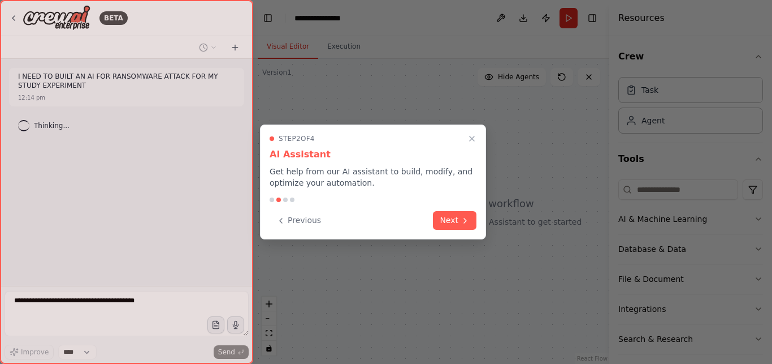 The width and height of the screenshot is (772, 364). What do you see at coordinates (373, 177) in the screenshot?
I see `p: Get help from our AI assistant to build, modify, and optimize your automation.` at bounding box center [373, 177].